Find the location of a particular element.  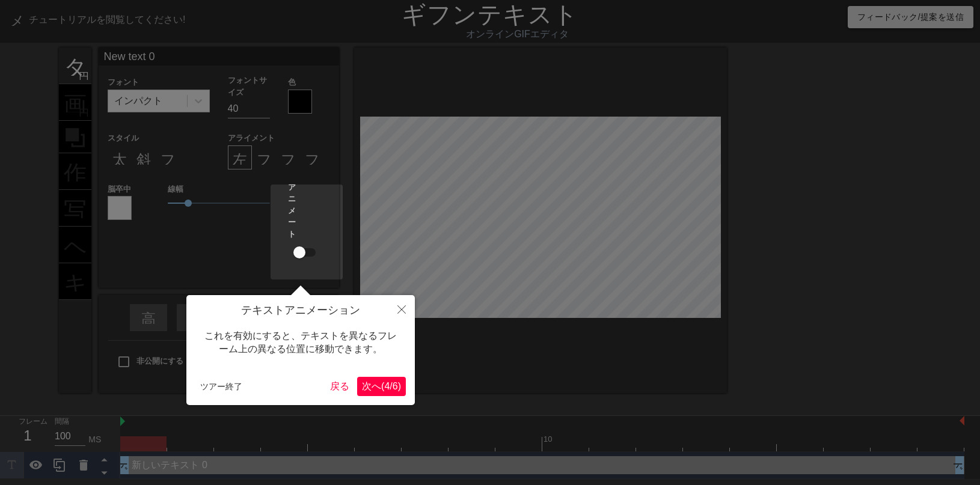

font: 4 is located at coordinates (387, 385).